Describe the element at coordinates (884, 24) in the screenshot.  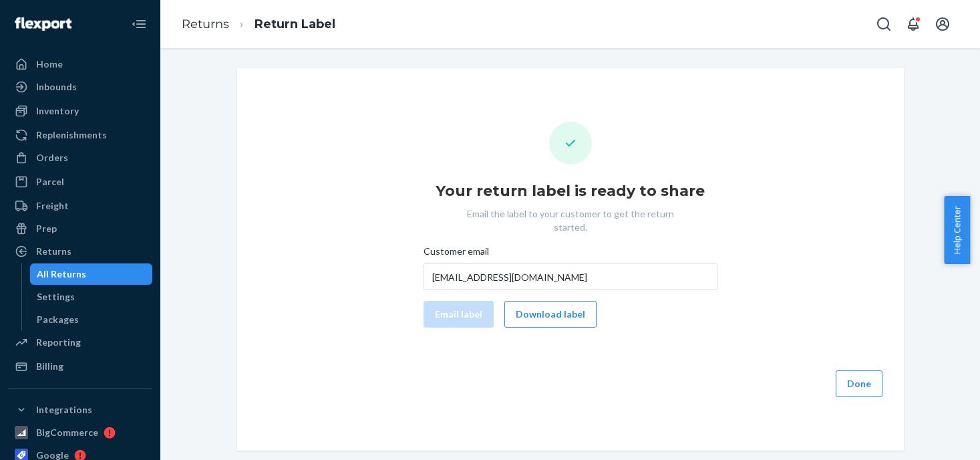
I see `button: Open Search Box` at that location.